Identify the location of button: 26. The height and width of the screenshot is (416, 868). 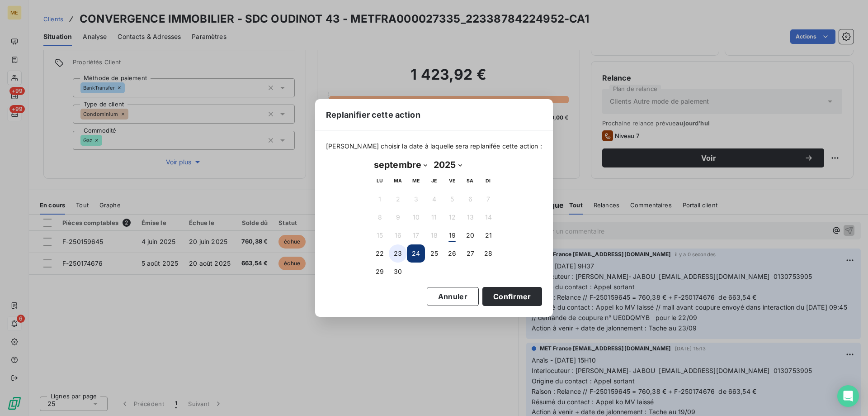
(452, 253).